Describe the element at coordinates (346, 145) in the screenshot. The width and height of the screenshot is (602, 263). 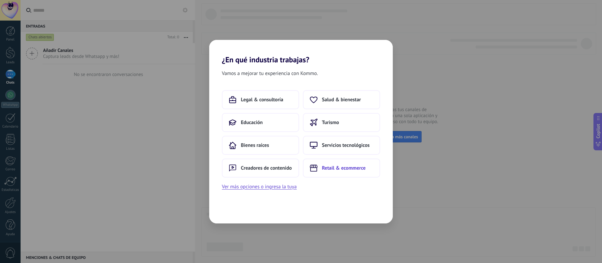
I see `span: Servicios tecnológicos` at that location.